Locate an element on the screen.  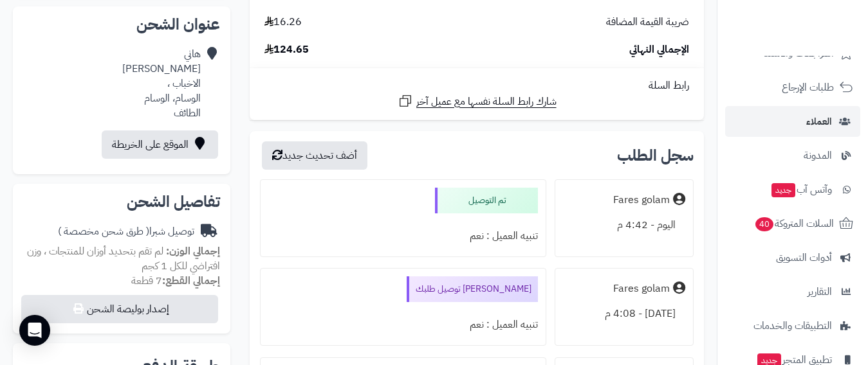
a: السلات المتروكة40 is located at coordinates (793, 224).